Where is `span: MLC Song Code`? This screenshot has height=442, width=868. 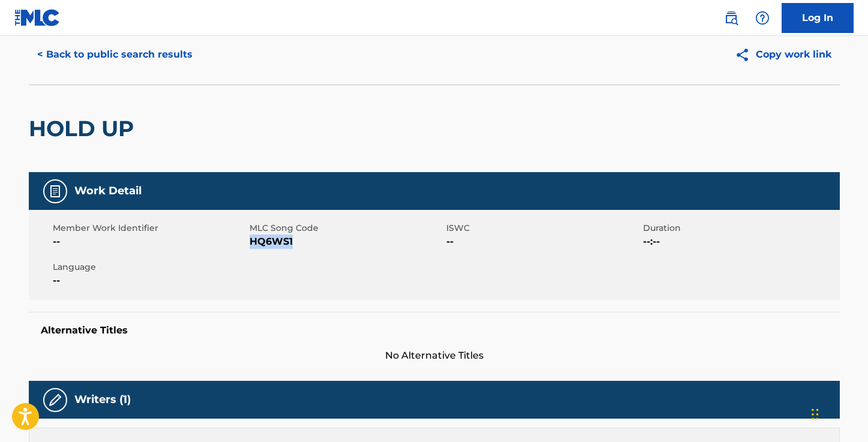 span: MLC Song Code is located at coordinates (346, 228).